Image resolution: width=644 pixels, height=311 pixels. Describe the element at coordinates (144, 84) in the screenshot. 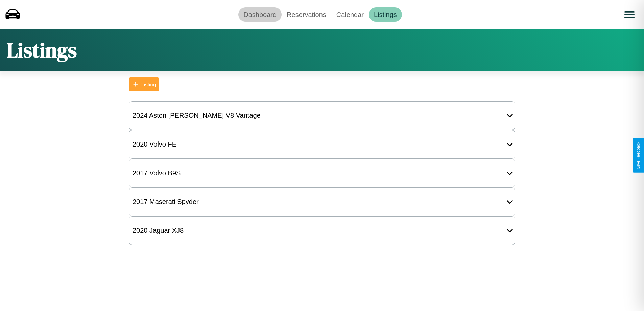

I see `button: Listing` at that location.